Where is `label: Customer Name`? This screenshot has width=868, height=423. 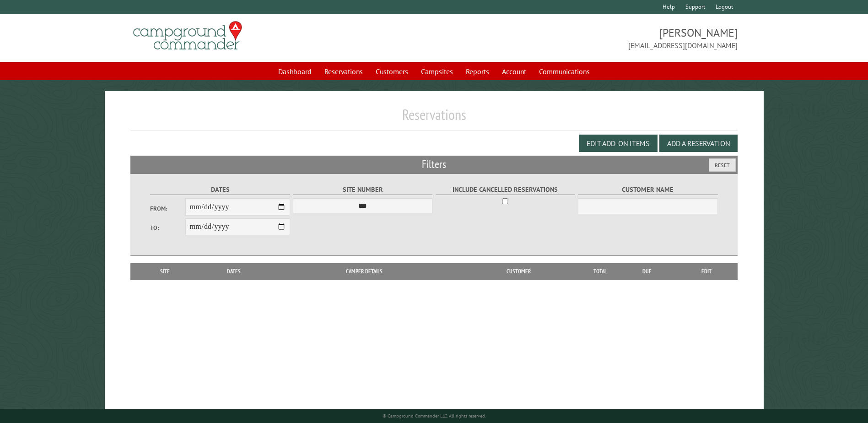
label: Customer Name is located at coordinates (648, 190).